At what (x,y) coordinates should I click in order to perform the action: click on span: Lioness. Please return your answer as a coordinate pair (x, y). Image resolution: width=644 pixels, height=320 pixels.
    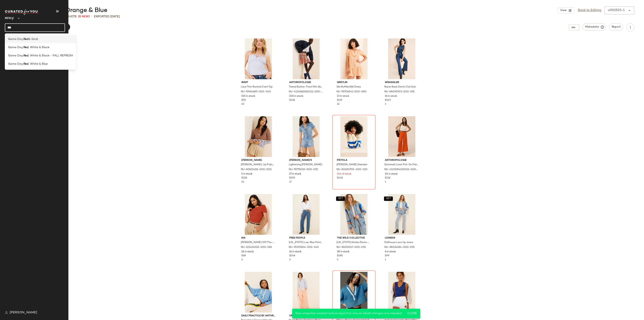
    Looking at the image, I should click on (402, 238).